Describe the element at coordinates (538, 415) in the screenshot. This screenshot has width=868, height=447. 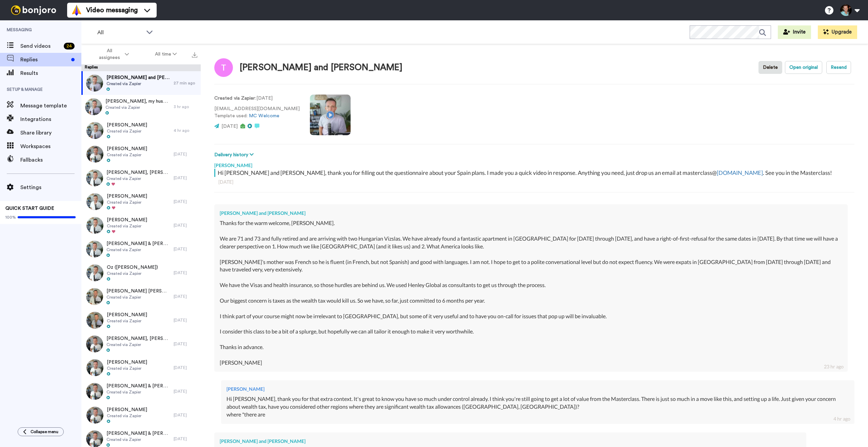
I see `div: where *there are` at that location.